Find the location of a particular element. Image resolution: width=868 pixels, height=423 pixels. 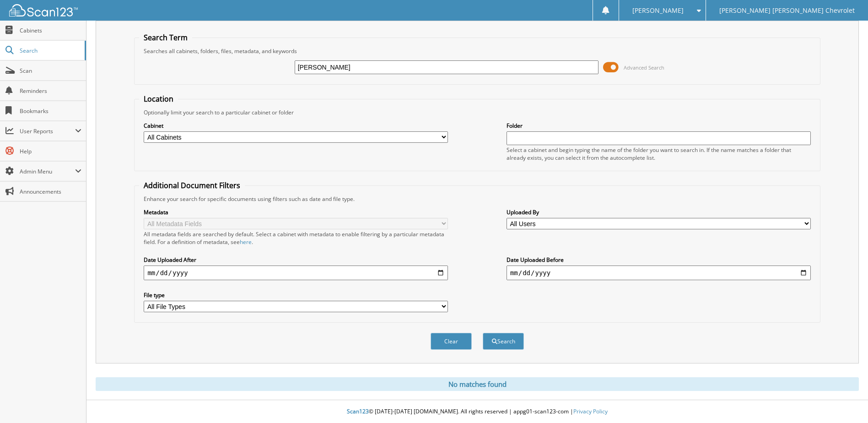

div: Select a cabinet and begin typing the name of the folder you want to search in. If the name match... is located at coordinates (659, 154).